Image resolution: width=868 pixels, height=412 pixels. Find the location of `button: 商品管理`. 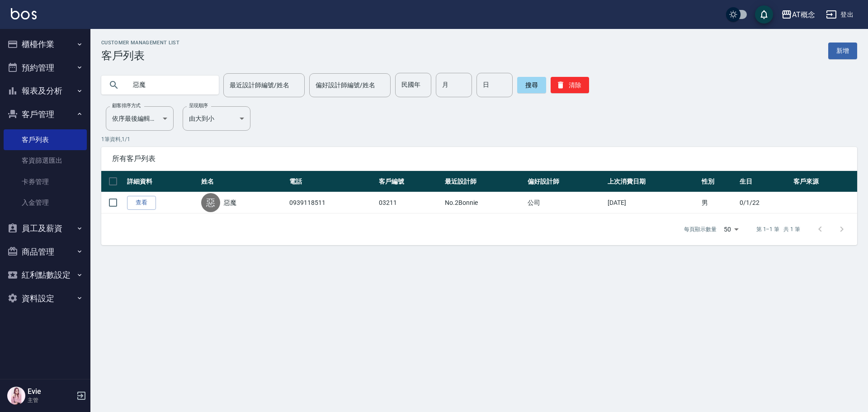

button: 商品管理 is located at coordinates (46, 252).